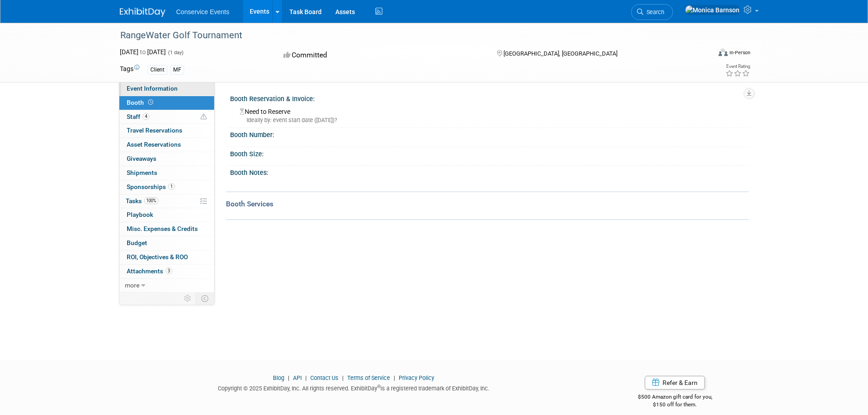  What do you see at coordinates (167, 285) in the screenshot?
I see `a: more` at bounding box center [167, 285].